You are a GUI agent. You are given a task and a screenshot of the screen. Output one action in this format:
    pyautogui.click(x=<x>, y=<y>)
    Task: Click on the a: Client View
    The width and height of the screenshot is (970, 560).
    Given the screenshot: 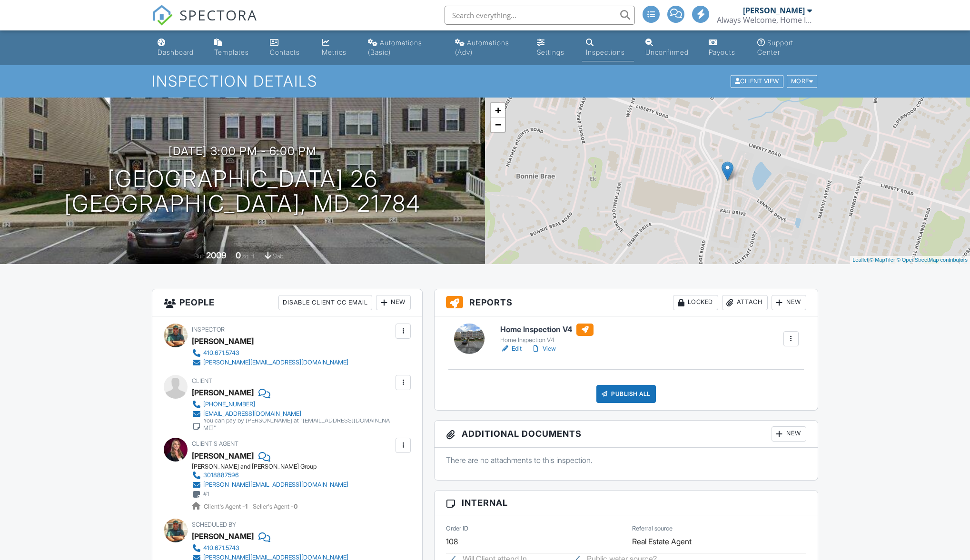 What is the action you would take?
    pyautogui.click(x=758, y=80)
    